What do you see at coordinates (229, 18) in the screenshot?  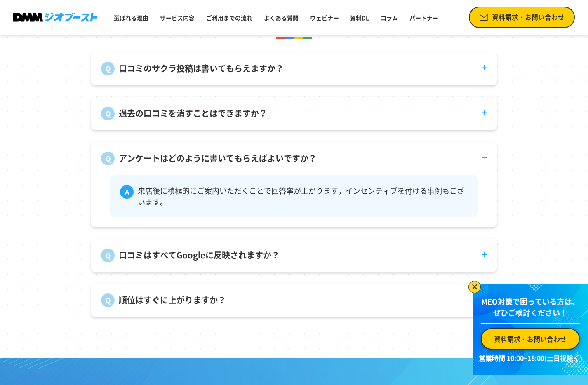 I see `a: ご利用までの流れ` at bounding box center [229, 18].